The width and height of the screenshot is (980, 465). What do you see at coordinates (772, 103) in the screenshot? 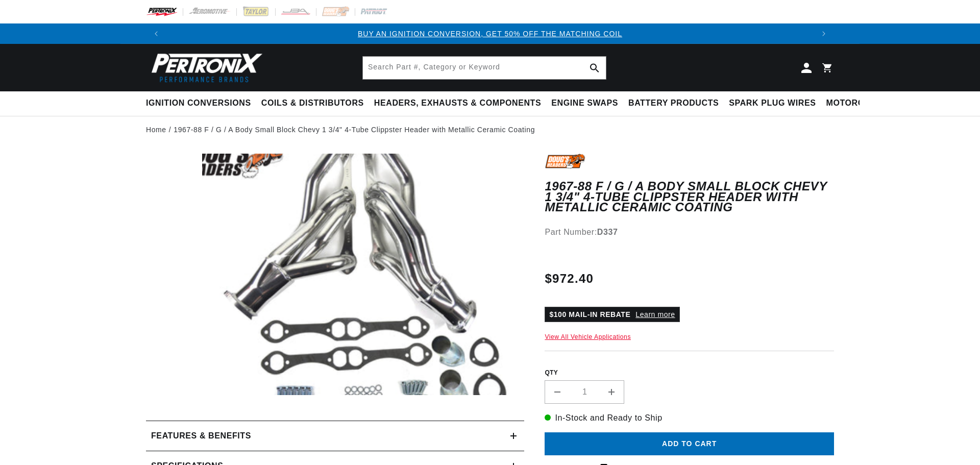
I see `span: Spark Plug Wires` at bounding box center [772, 103].